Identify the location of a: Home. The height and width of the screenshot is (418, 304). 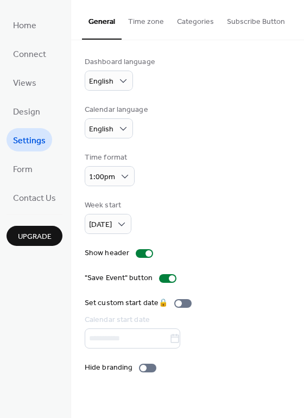
(24, 24).